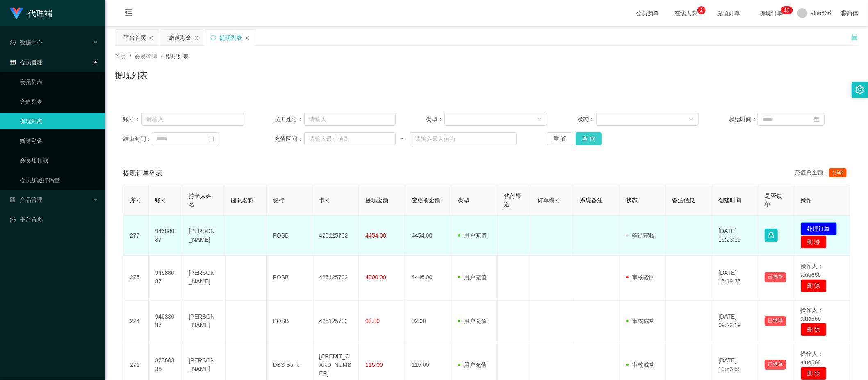 The height and width of the screenshot is (380, 868). Describe the element at coordinates (589, 139) in the screenshot. I see `button: 查 询` at that location.